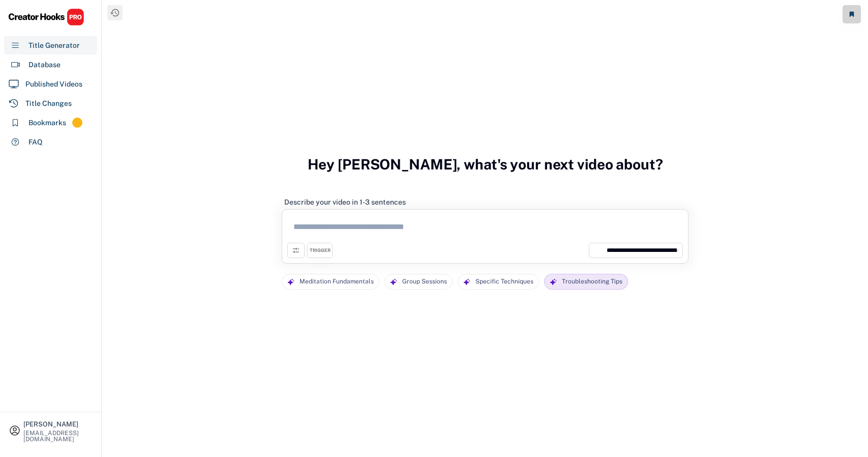 This screenshot has width=868, height=457. Describe the element at coordinates (36, 141) in the screenshot. I see `div: FAQ` at that location.